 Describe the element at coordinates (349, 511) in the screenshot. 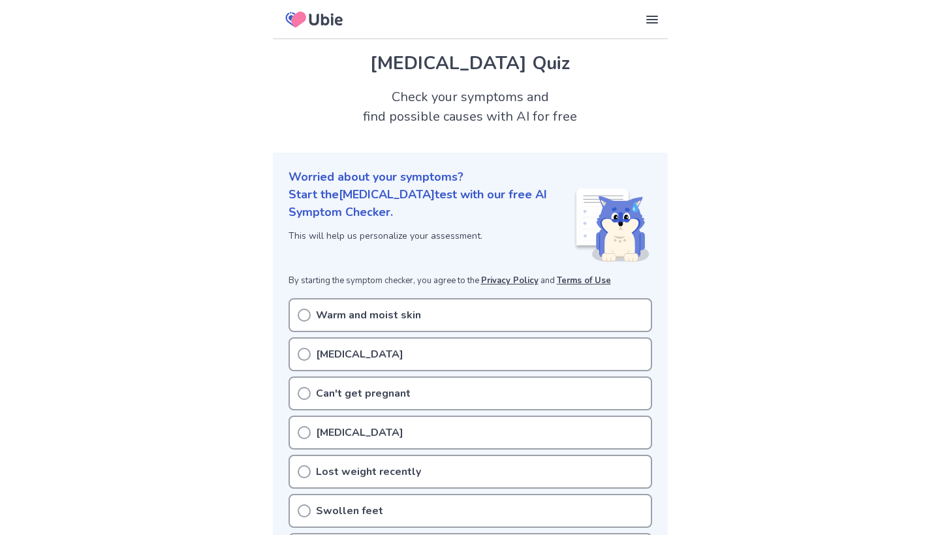

I see `p: Swollen feet` at that location.